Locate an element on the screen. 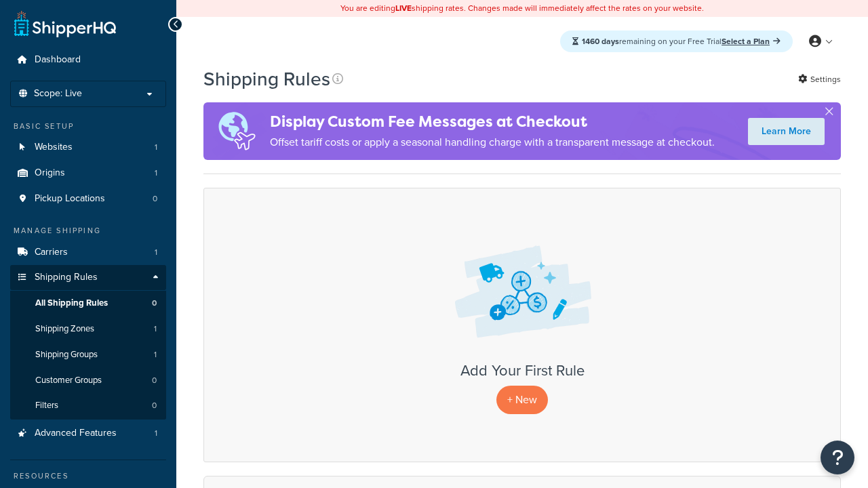 The width and height of the screenshot is (868, 488). strong: 1460 days is located at coordinates (600, 41).